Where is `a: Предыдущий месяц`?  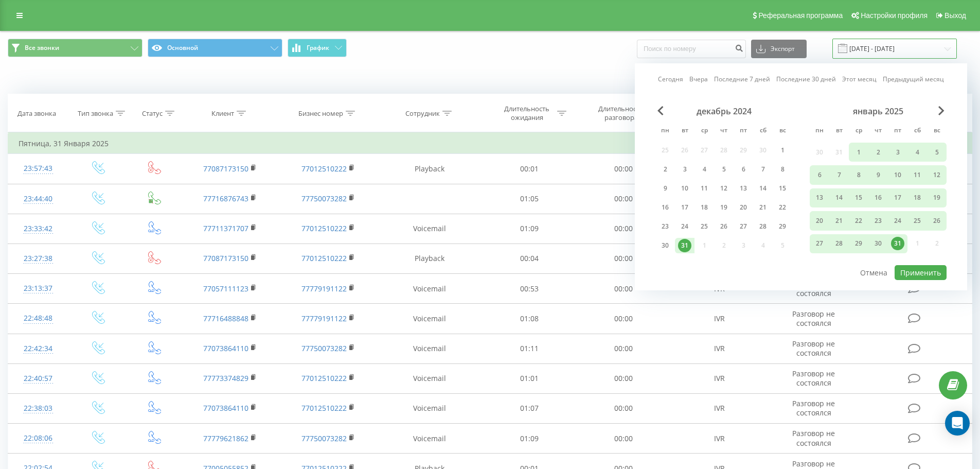 a: Предыдущий месяц is located at coordinates (913, 79).